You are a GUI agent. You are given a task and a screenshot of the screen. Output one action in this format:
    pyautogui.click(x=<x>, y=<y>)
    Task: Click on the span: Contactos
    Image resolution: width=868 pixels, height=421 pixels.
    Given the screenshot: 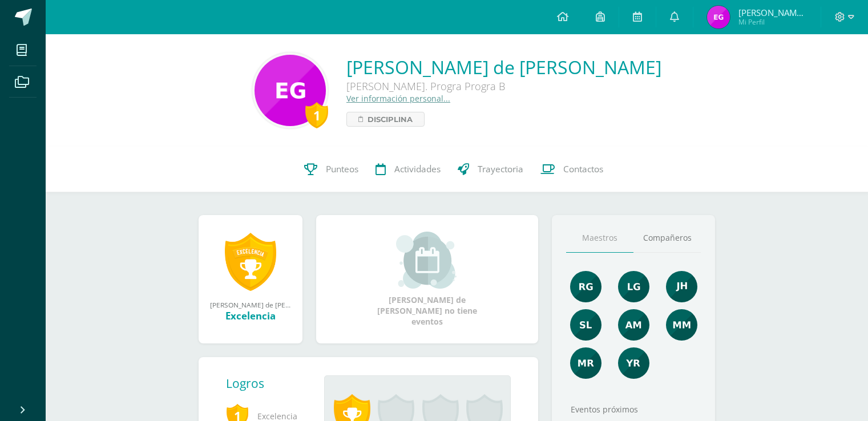 What is the action you would take?
    pyautogui.click(x=583, y=169)
    